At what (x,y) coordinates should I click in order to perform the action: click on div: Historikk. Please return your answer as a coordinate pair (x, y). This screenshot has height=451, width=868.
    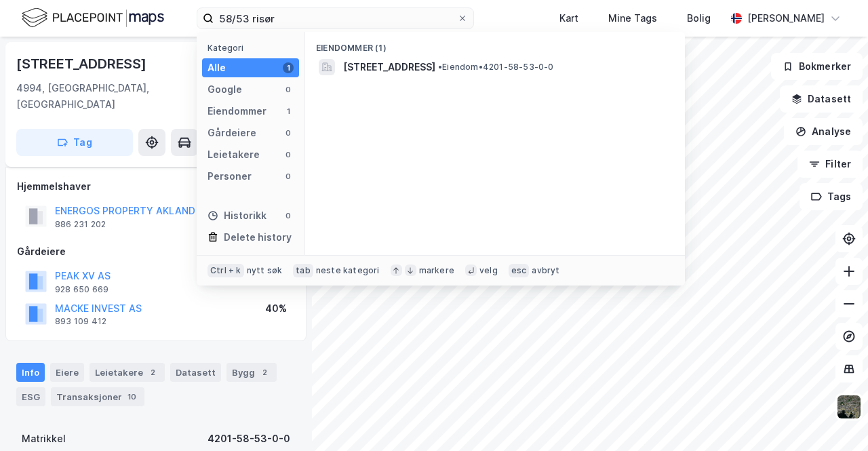
    Looking at the image, I should click on (237, 216).